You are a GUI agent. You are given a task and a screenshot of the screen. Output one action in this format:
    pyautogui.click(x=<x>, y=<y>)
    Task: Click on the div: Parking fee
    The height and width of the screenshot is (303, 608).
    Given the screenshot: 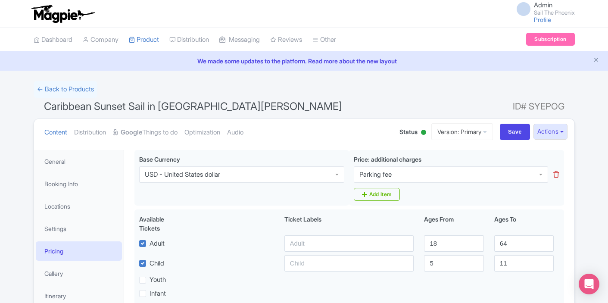 What is the action you would take?
    pyautogui.click(x=376, y=175)
    